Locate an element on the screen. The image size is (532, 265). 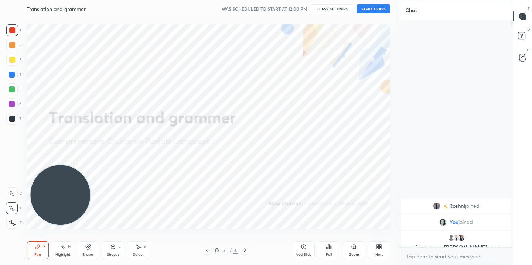
div: 5 is located at coordinates (14, 89).